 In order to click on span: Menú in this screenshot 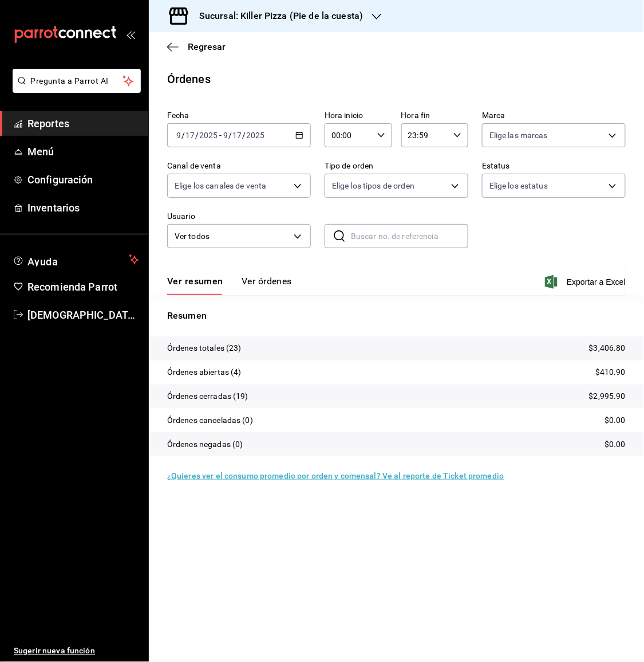, I will do `click(83, 151)`.